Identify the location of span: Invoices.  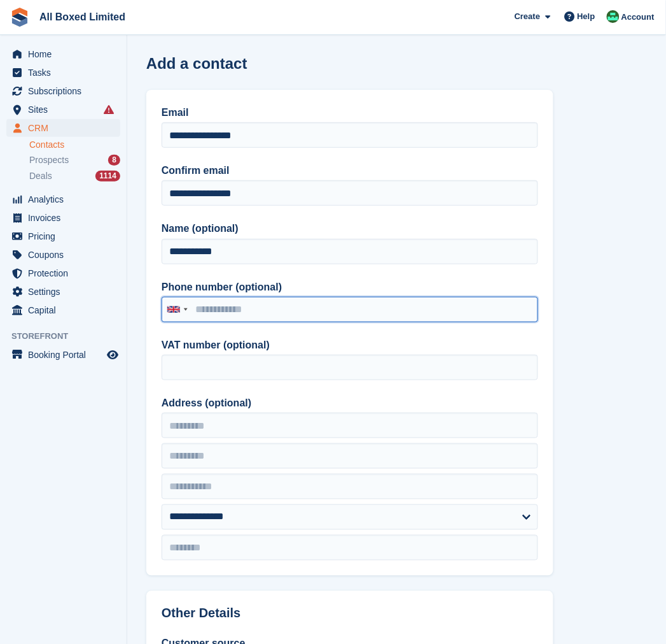
(66, 218).